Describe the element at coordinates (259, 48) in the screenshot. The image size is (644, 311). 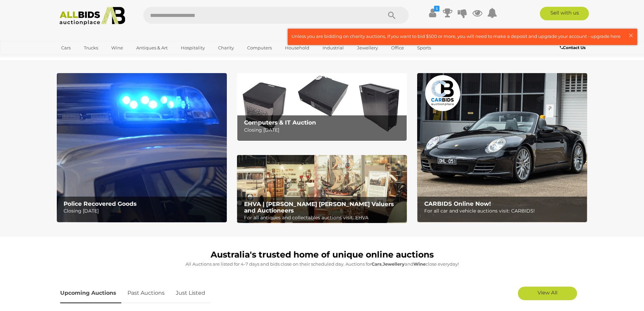
I see `a: Computers` at that location.